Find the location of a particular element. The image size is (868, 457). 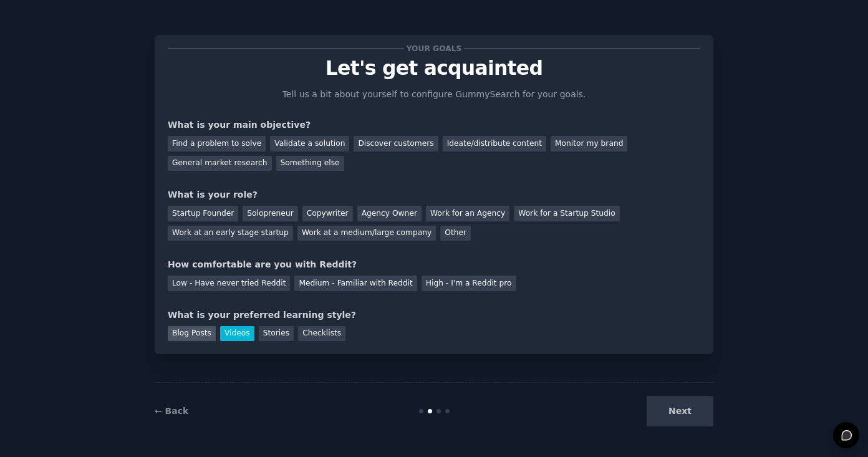

div: Copywriter is located at coordinates (327, 213).